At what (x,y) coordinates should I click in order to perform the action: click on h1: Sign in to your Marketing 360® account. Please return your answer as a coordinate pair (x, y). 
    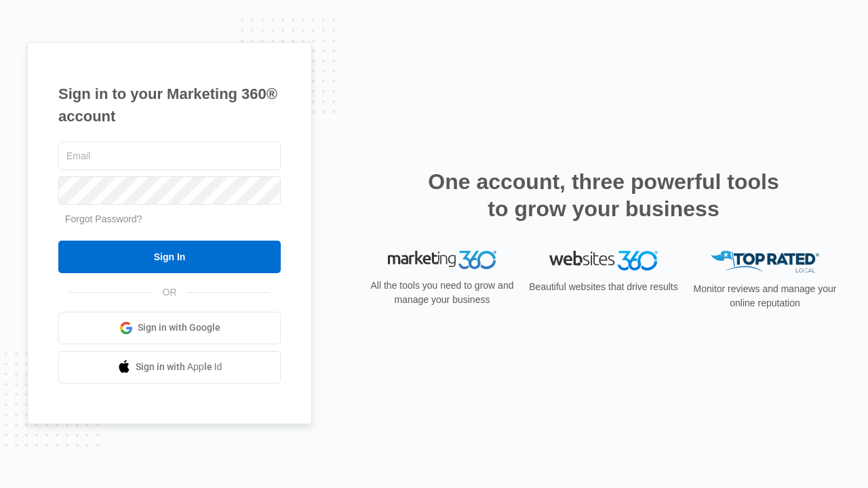
    Looking at the image, I should click on (170, 105).